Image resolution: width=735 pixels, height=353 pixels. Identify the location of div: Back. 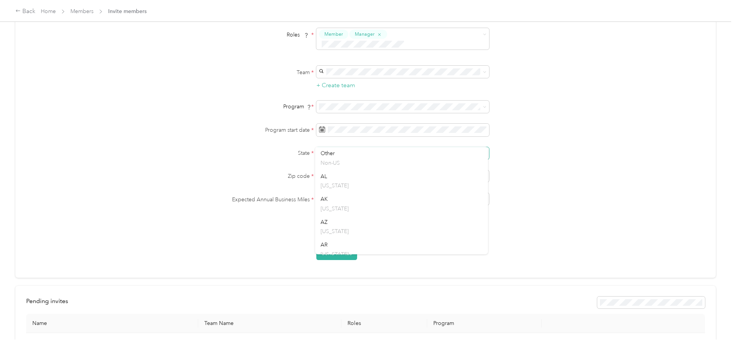
(25, 12).